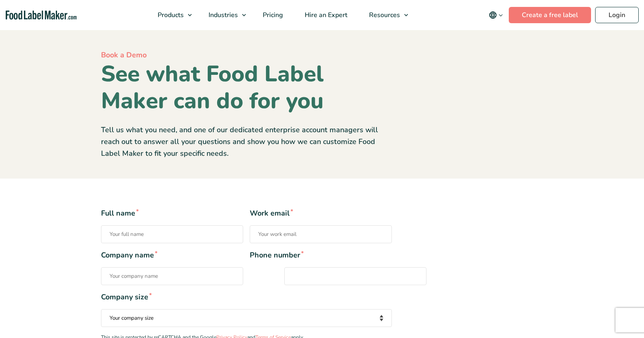  What do you see at coordinates (617, 15) in the screenshot?
I see `a: Login` at bounding box center [617, 15].